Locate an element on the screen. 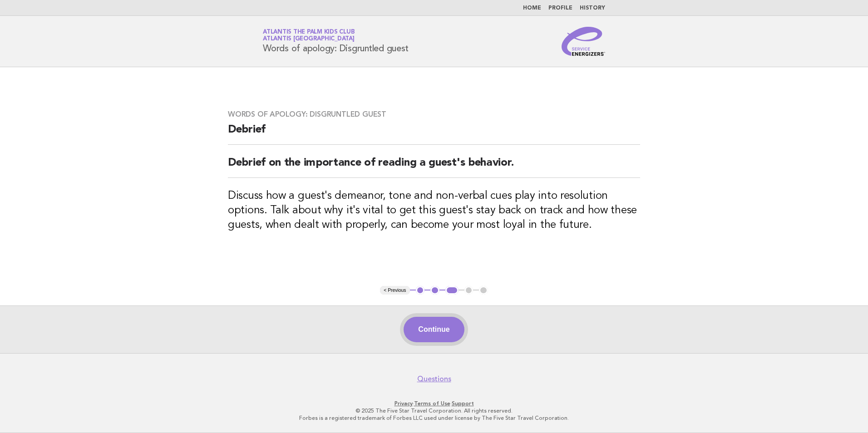 This screenshot has width=868, height=433. button: Continue is located at coordinates (433, 330).